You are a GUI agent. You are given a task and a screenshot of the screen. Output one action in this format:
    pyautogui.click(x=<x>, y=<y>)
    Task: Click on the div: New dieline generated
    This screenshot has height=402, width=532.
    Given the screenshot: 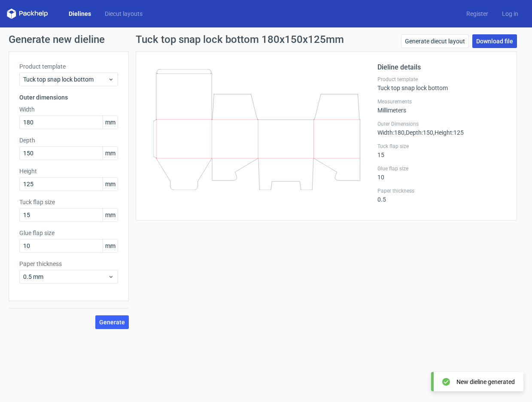 What is the action you would take?
    pyautogui.click(x=486, y=382)
    